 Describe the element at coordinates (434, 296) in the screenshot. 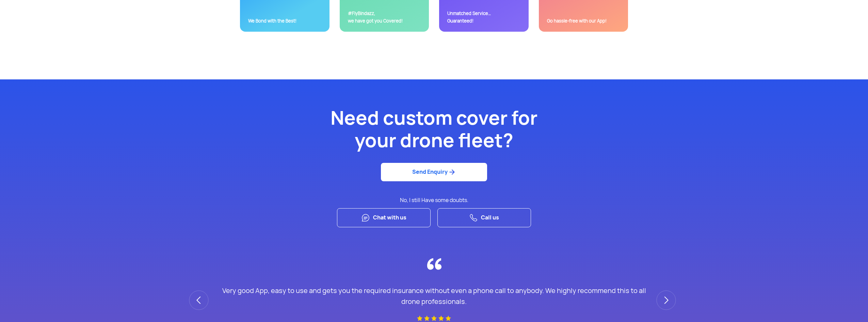

I see `div: Very good App, easy to use and gets you the required insurance without even a phone call to anybo...` at that location.